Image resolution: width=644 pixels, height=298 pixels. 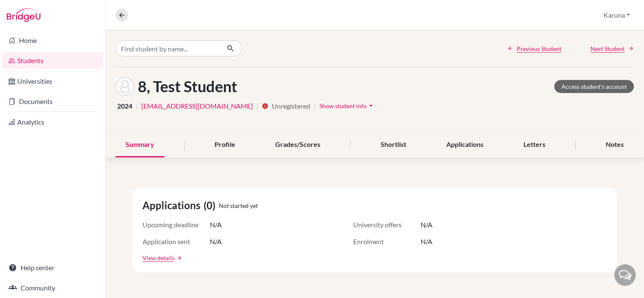 I want to click on div: Grades/Scores, so click(x=298, y=145).